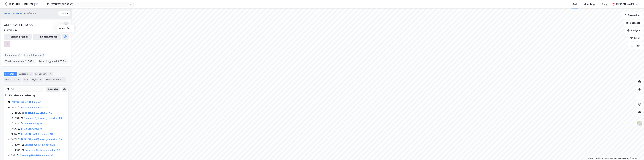  What do you see at coordinates (13, 55) in the screenshot?
I see `div: Eiendommer :` at bounding box center [13, 55].